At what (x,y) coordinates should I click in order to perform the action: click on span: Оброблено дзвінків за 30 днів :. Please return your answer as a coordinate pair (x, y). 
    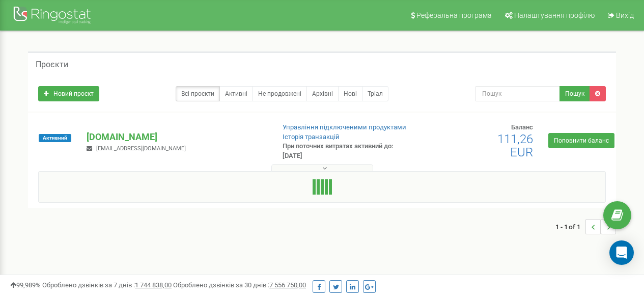
    Looking at the image, I should click on (239, 285).